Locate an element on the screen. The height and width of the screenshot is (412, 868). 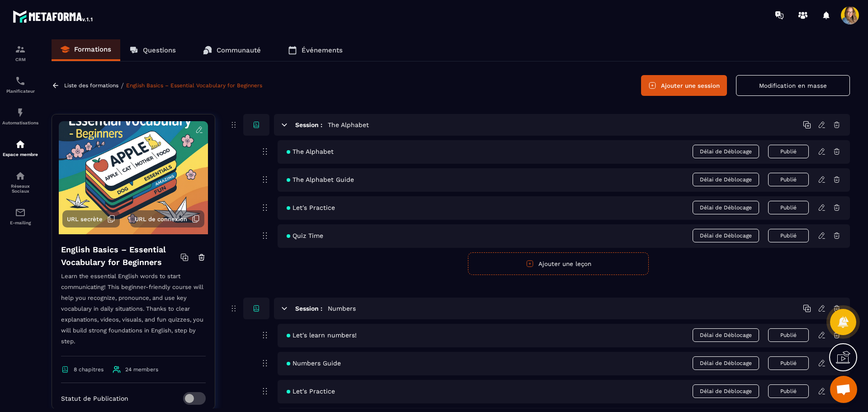
a: Formations is located at coordinates (86, 50).